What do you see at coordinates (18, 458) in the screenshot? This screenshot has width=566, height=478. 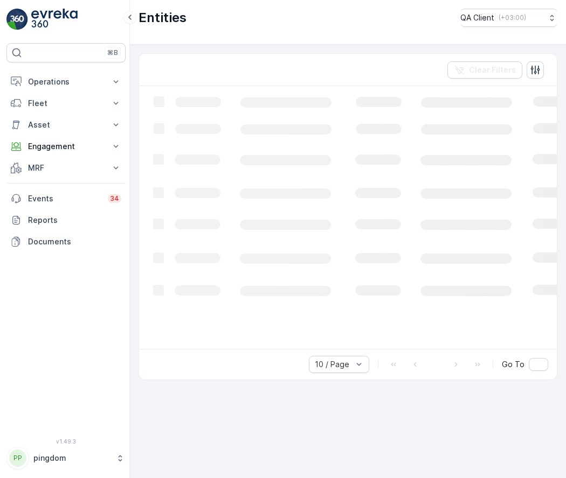 I see `div: PP` at bounding box center [18, 458].